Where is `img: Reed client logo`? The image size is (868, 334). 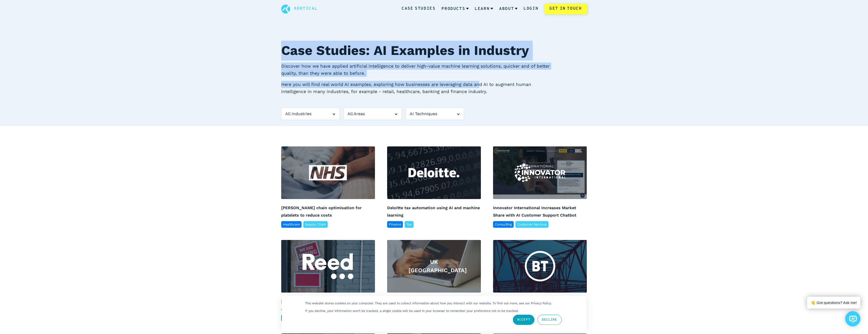
img: Reed client logo is located at coordinates (328, 266).